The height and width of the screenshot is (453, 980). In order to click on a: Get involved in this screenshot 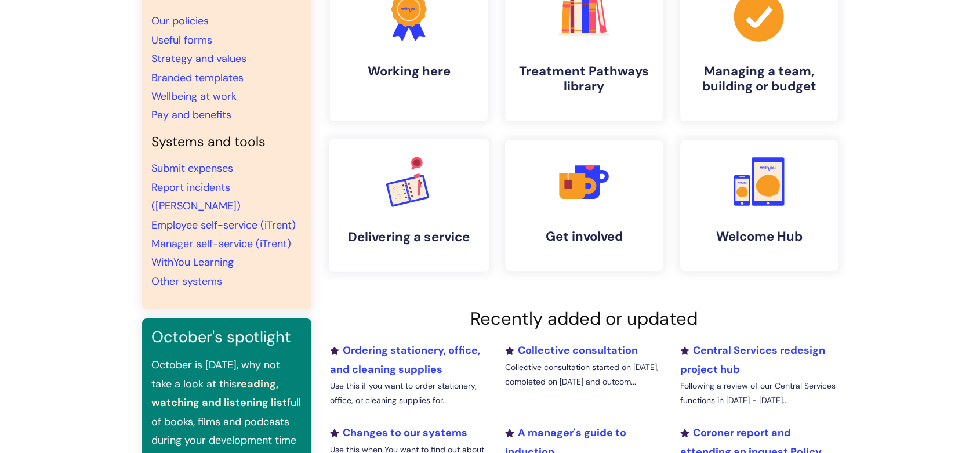, I will do `click(584, 205)`.